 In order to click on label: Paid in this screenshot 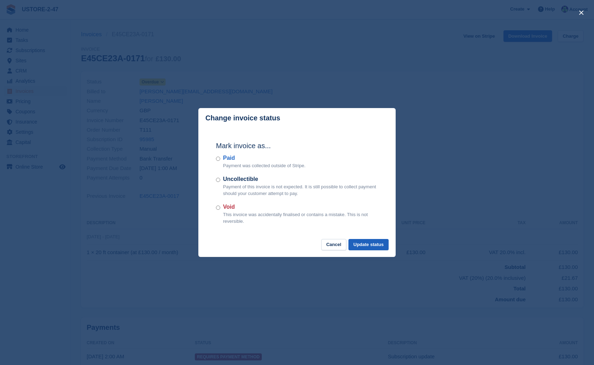, I will do `click(264, 158)`.